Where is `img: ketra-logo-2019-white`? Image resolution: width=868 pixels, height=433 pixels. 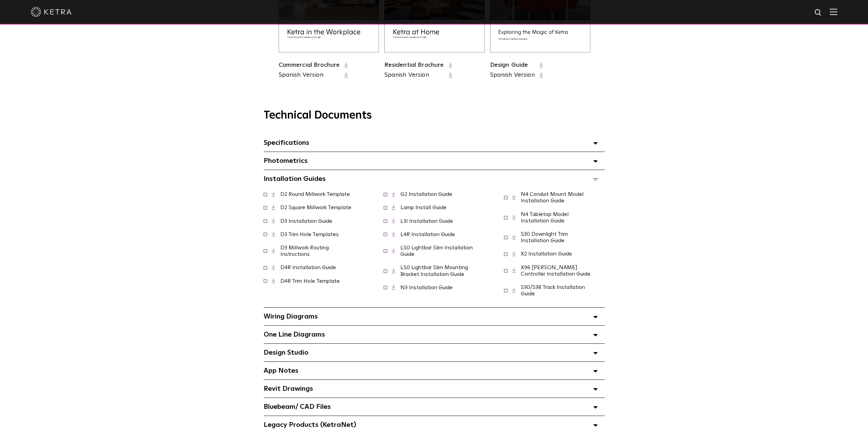 img: ketra-logo-2019-white is located at coordinates (51, 12).